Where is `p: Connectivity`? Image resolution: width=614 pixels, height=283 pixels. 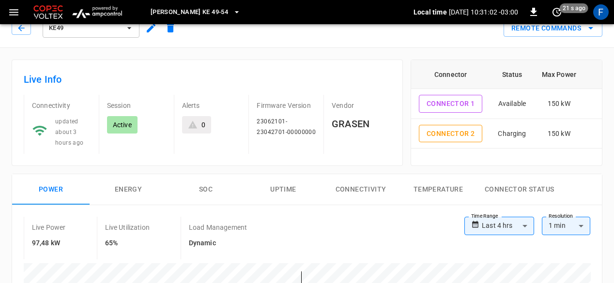
p: Connectivity is located at coordinates (61, 106).